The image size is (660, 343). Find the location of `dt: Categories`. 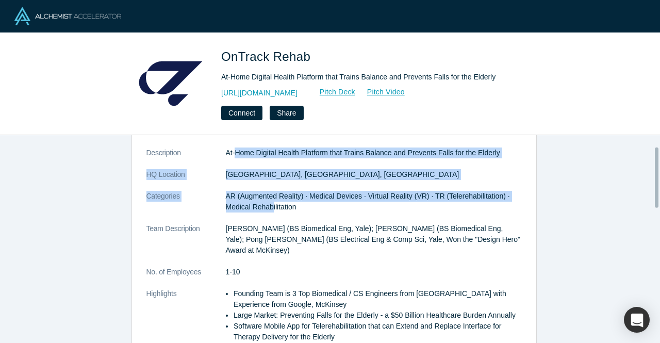

dt: Categories is located at coordinates (186, 207).